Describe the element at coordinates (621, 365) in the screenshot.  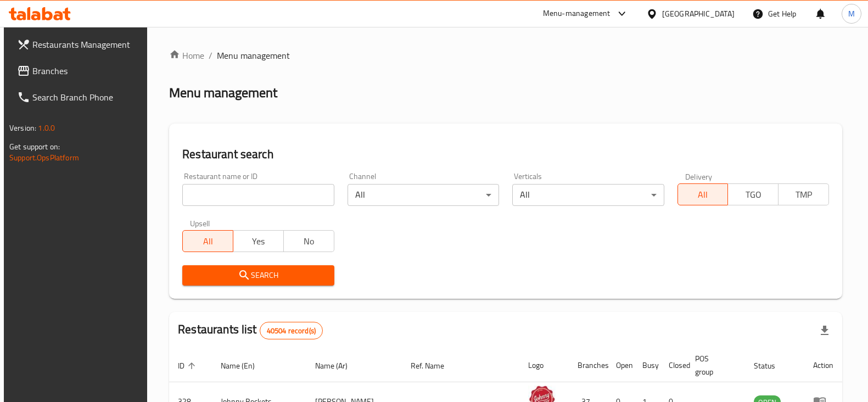
I see `th: Open` at that location.